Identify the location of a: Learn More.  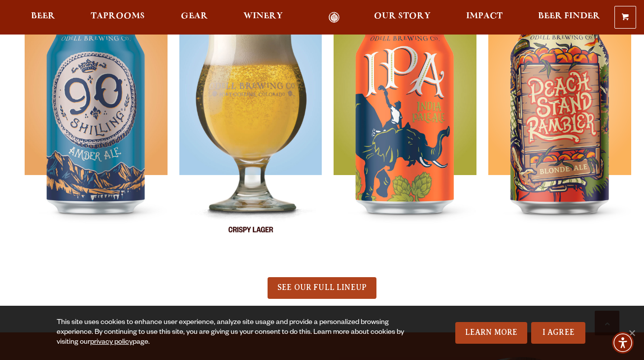
(491, 332).